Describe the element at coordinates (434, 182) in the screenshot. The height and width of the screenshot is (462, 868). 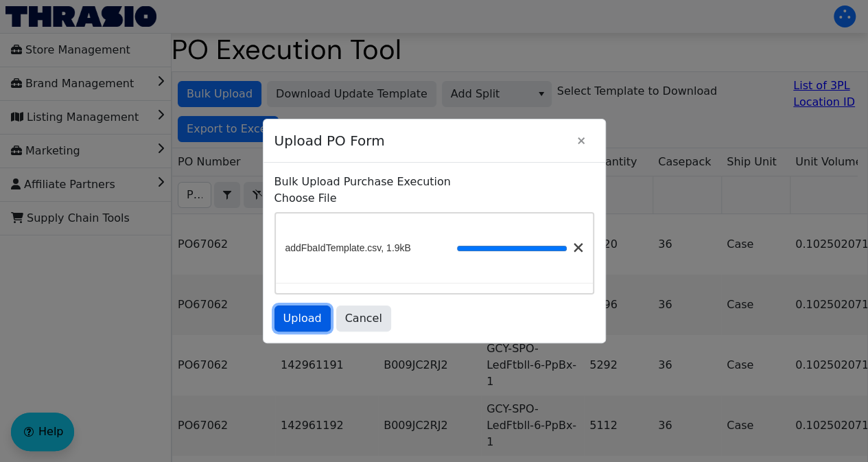
I see `p: Bulk Upload Purchase Execution` at that location.